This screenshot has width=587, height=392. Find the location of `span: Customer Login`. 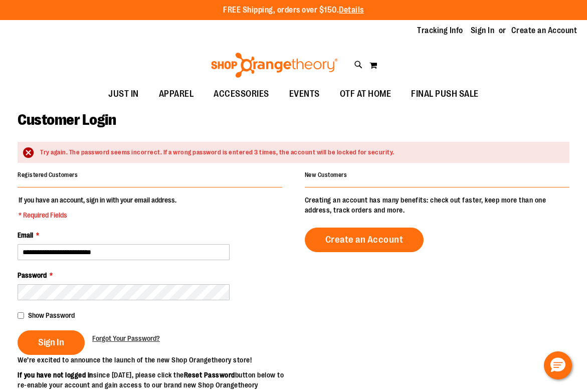

span: Customer Login is located at coordinates (67, 120).